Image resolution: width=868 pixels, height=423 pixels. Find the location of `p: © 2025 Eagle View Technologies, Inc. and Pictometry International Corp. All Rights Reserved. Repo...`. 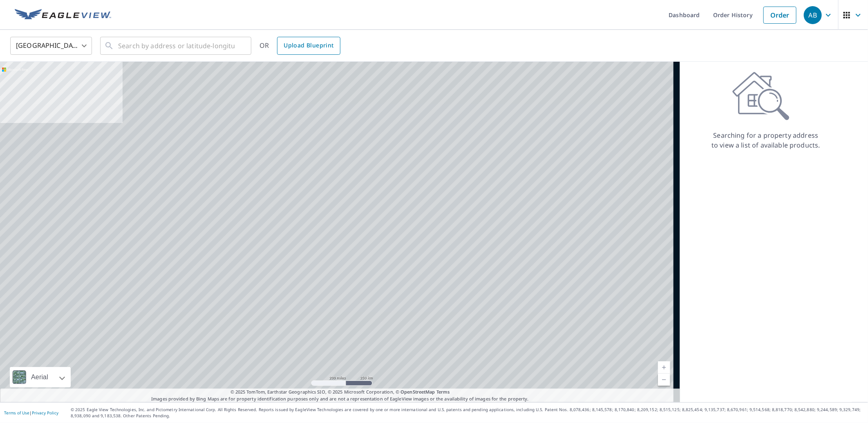

p: © 2025 Eagle View Technologies, Inc. and Pictometry International Corp. All Rights Reserved. Repo... is located at coordinates (467, 413).